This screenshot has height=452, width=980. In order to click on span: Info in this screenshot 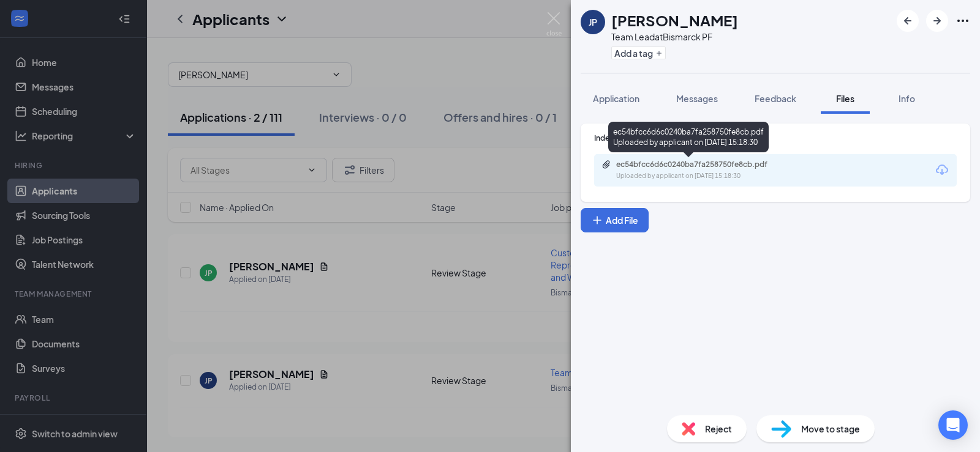, I will do `click(907, 98)`.